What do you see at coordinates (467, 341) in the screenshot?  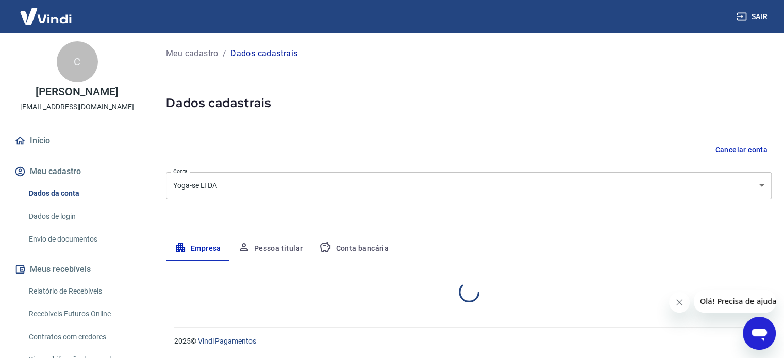 I see `p: 2025 ©` at bounding box center [467, 341].